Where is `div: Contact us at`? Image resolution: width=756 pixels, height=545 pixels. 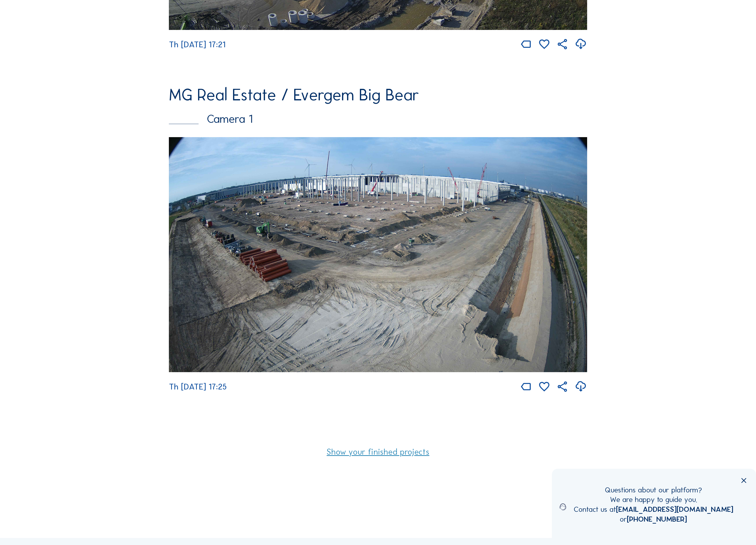
div: Contact us at is located at coordinates (653, 509).